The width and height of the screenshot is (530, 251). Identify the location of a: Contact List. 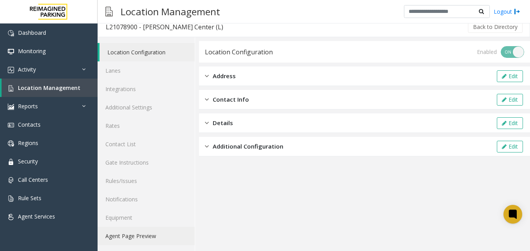
(146, 144).